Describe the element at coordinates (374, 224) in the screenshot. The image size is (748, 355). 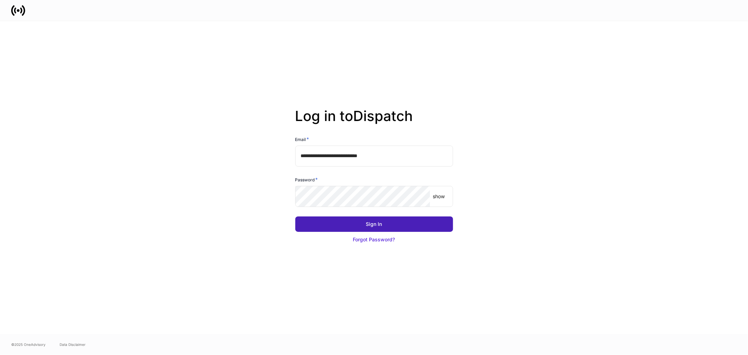
I see `div: Sign In` at that location.